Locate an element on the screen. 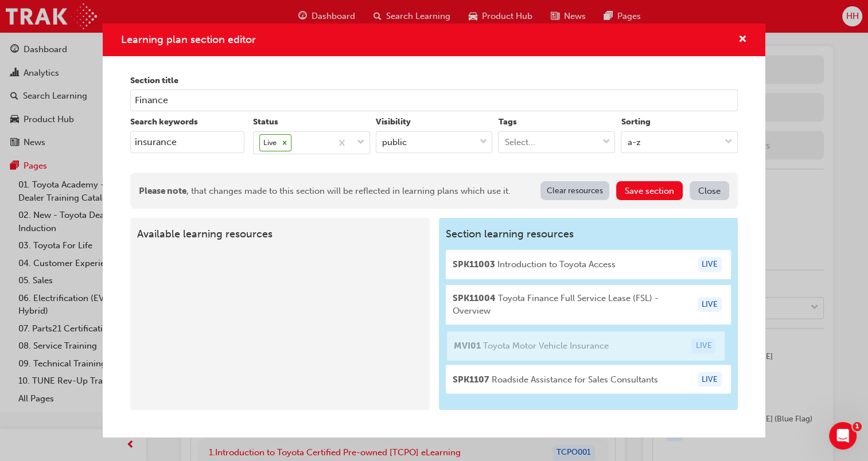 Image resolution: width=868 pixels, height=461 pixels. label: Section title is located at coordinates (434, 81).